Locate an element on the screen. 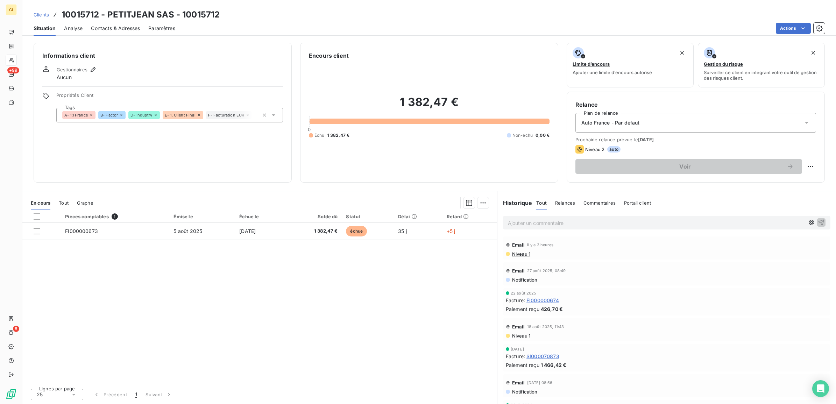 Image resolution: width=836 pixels, height=404 pixels. div: Retard is located at coordinates (470, 216).